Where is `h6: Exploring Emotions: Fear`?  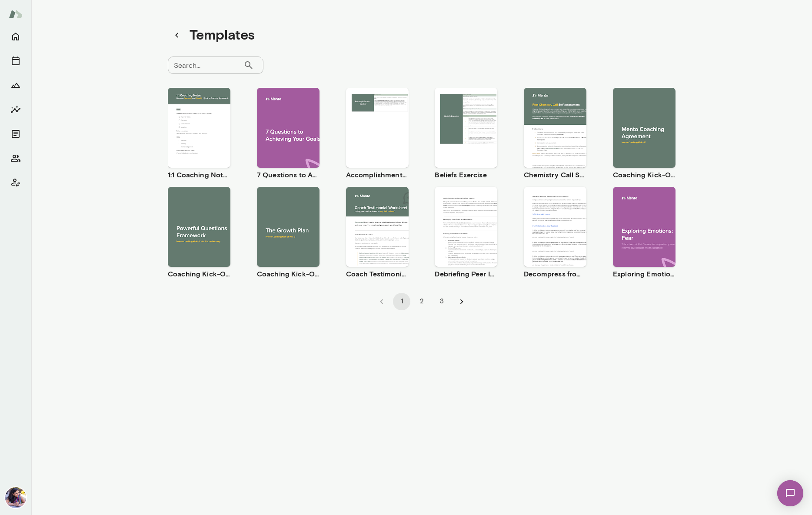 h6: Exploring Emotions: Fear is located at coordinates (645, 273).